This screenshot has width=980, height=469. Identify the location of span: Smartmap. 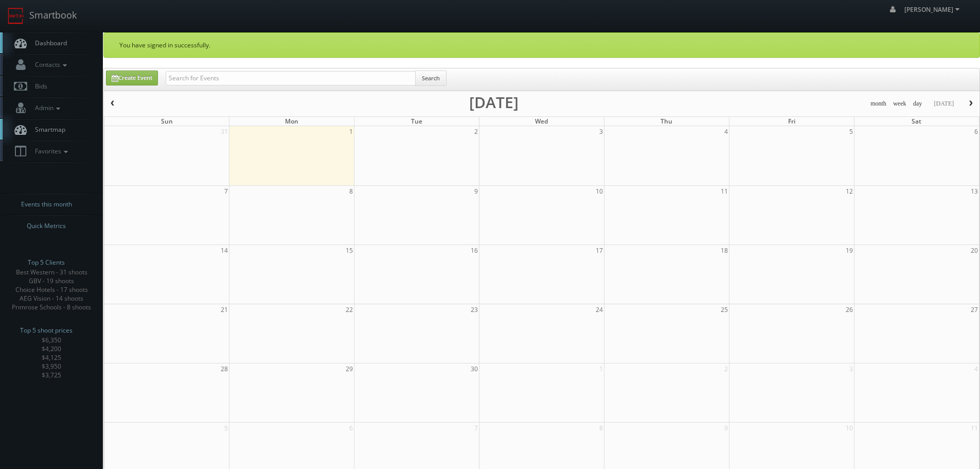
(47, 129).